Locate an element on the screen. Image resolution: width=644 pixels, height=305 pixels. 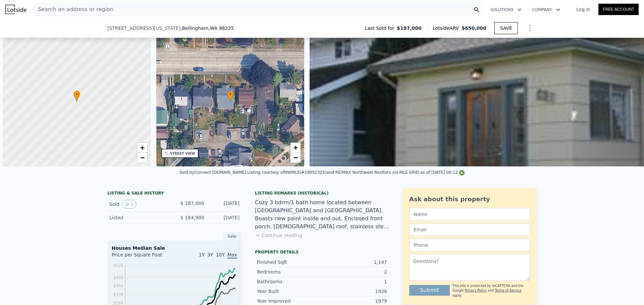
button: Submit is located at coordinates (430, 290).